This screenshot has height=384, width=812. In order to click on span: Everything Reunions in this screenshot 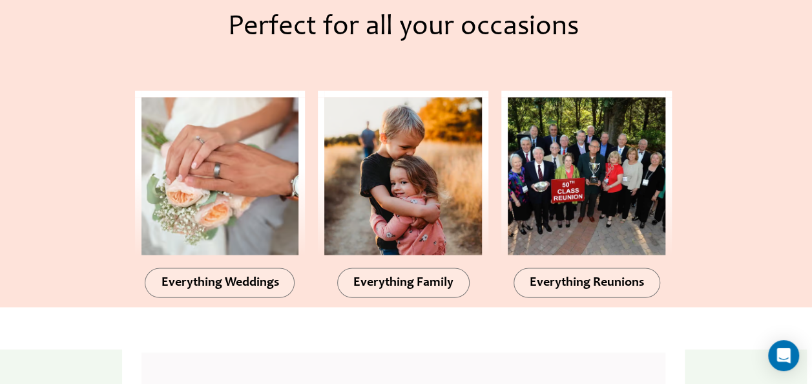, I will do `click(587, 283)`.